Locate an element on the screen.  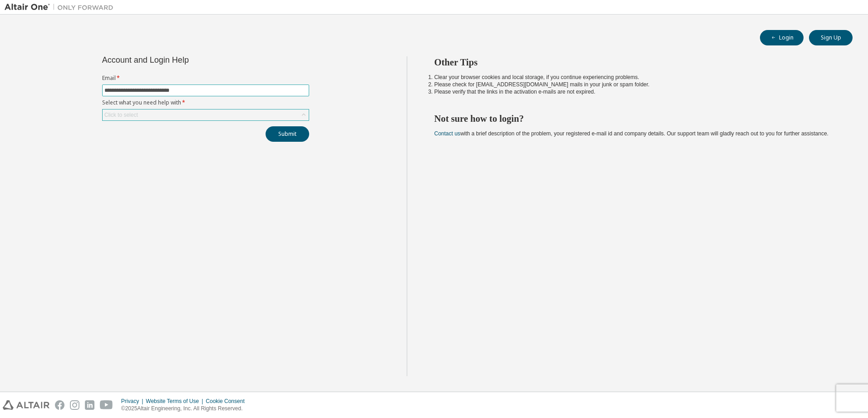
h2: Not sure how to login? is located at coordinates (636, 119).